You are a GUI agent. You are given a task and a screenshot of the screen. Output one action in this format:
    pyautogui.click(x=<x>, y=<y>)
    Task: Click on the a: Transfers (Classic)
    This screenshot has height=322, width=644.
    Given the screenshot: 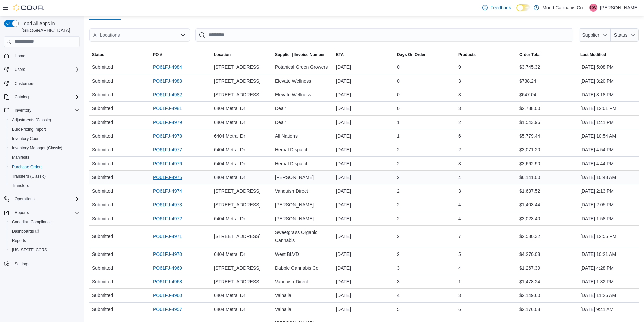 What is the action you would take?
    pyautogui.click(x=29, y=176)
    